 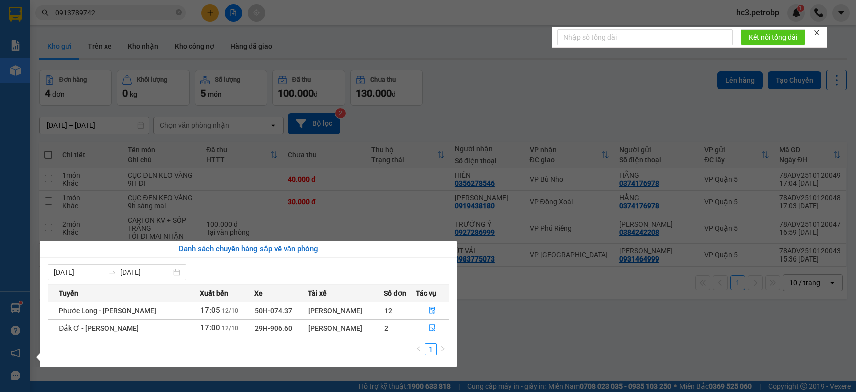 What do you see at coordinates (419, 349) in the screenshot?
I see `button: left` at bounding box center [419, 349].